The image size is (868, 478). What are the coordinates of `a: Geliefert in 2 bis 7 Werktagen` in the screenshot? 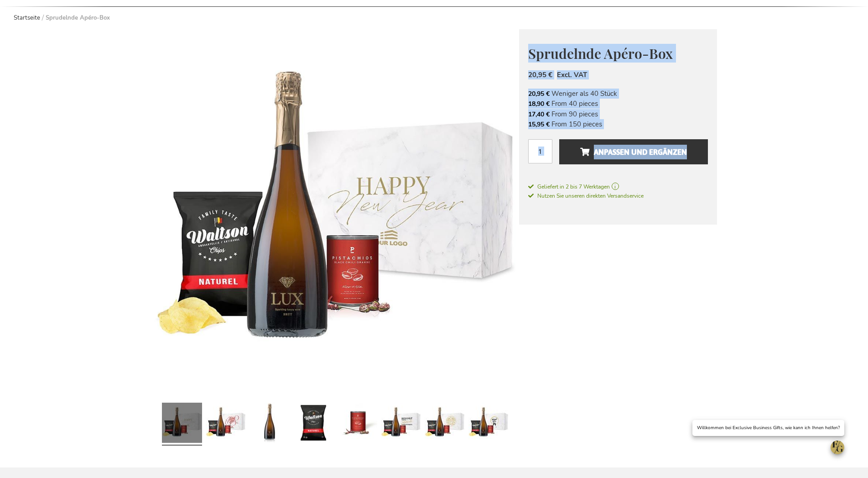 It's located at (618, 186).